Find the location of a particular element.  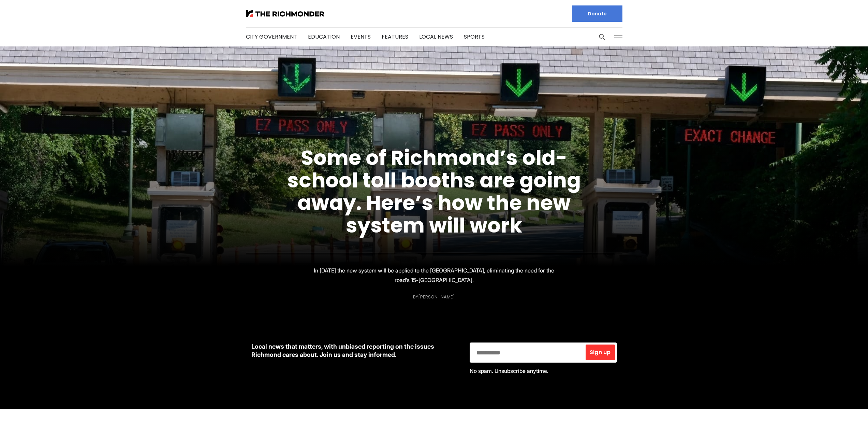

div: By is located at coordinates (434, 297).